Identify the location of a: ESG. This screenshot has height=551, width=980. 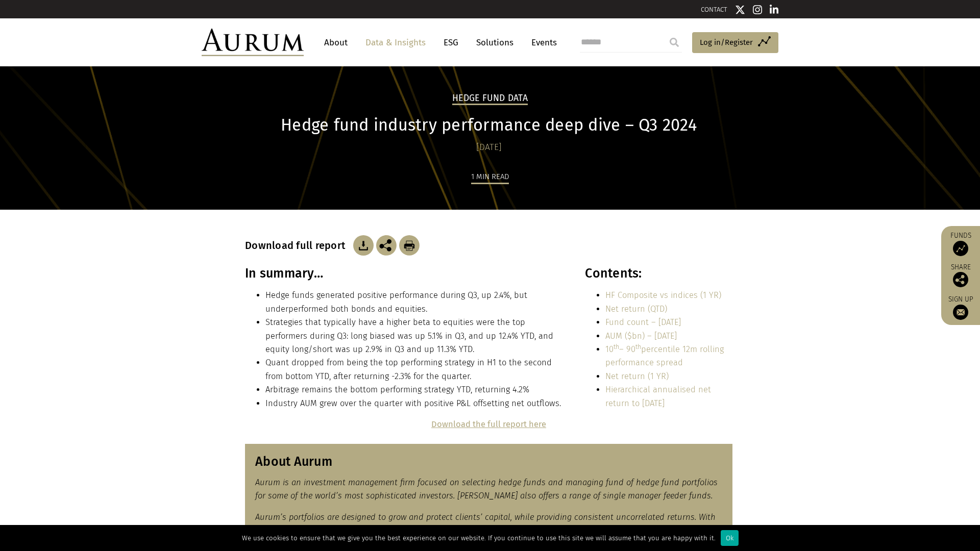
(451, 42).